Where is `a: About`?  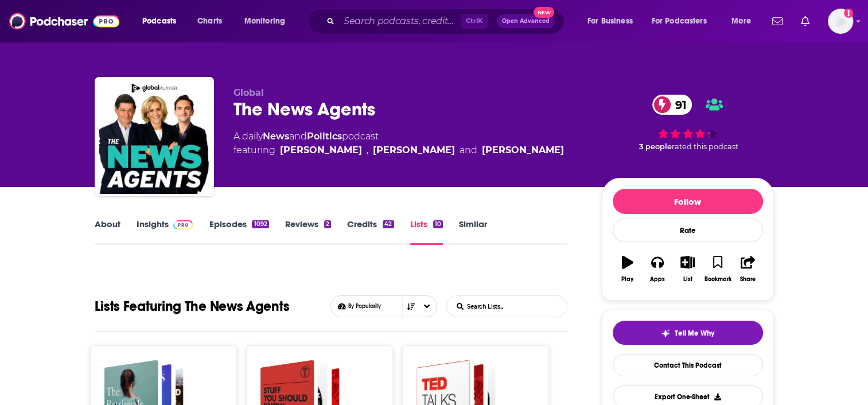
a: About is located at coordinates (108, 232).